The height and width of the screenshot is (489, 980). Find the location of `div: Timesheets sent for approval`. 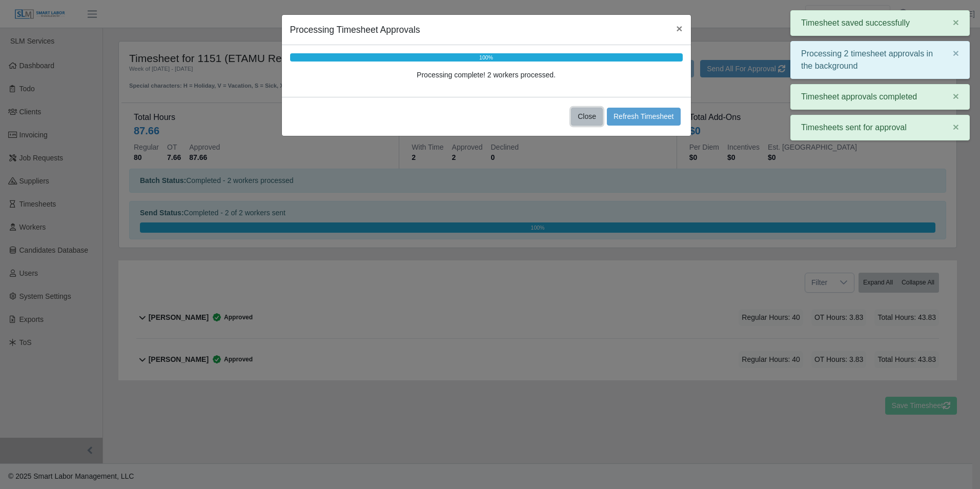

div: Timesheets sent for approval is located at coordinates (880, 128).